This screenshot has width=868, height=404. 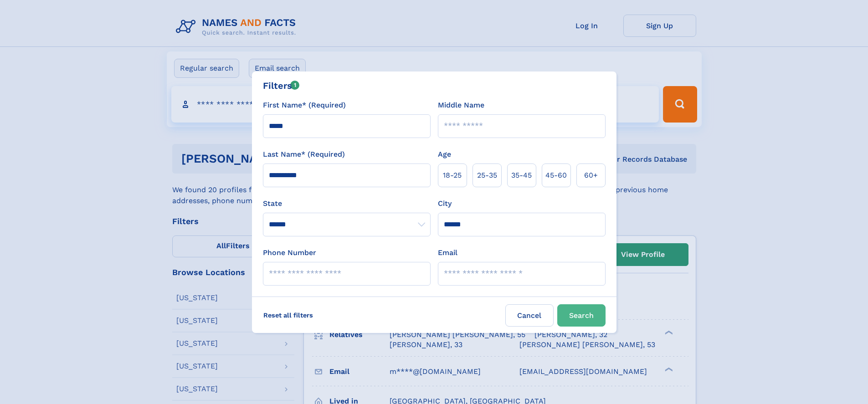 I want to click on label: Reset all filters, so click(x=288, y=315).